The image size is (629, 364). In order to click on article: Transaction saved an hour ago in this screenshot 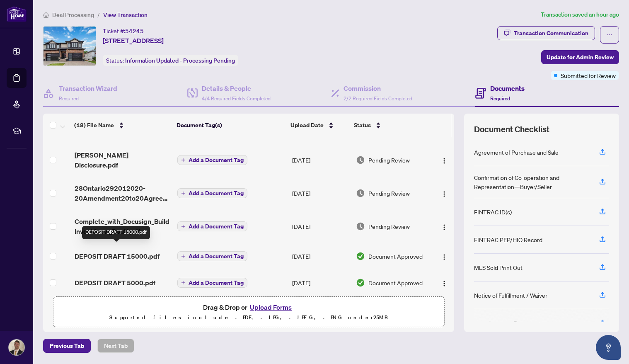, I will do `click(580, 14)`.